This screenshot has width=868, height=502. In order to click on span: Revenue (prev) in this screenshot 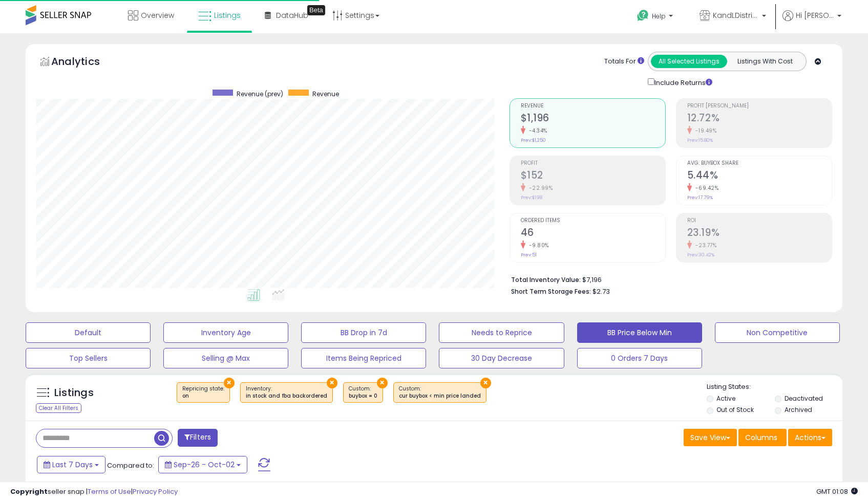, I will do `click(260, 94)`.